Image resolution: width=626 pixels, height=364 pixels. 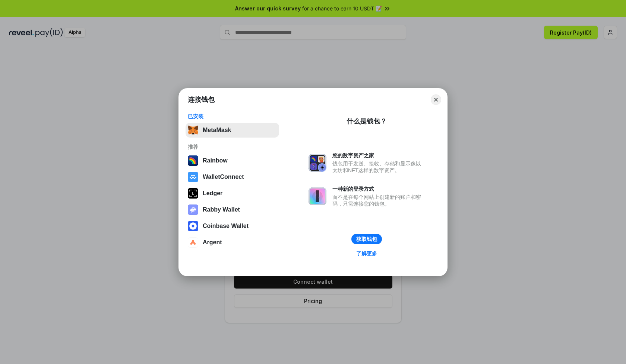 I want to click on button: 获取钱包, so click(x=367, y=239).